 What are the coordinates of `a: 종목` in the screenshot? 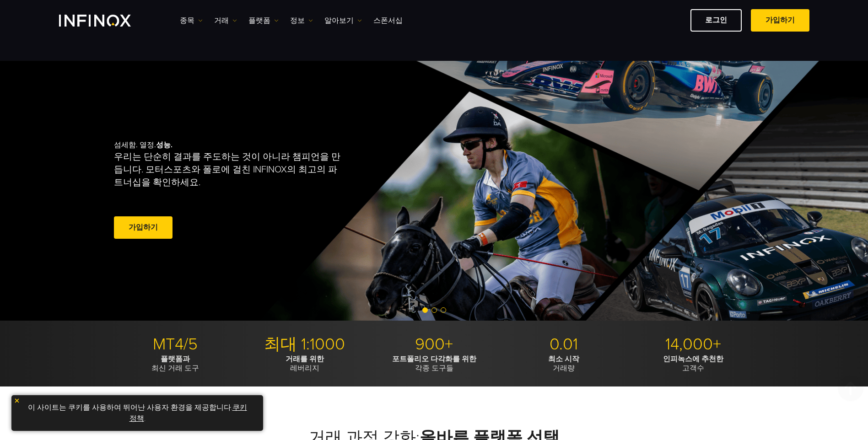 It's located at (191, 20).